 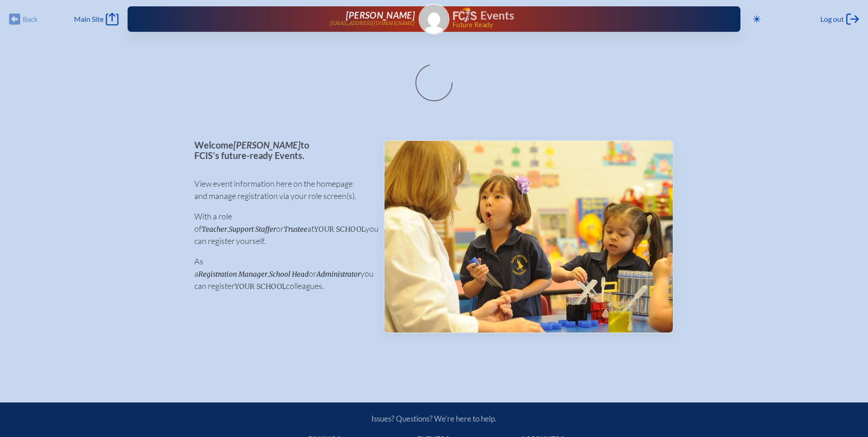 I want to click on p: View event information here on the homepage and manage registration via your role screen(s)., so click(x=281, y=190).